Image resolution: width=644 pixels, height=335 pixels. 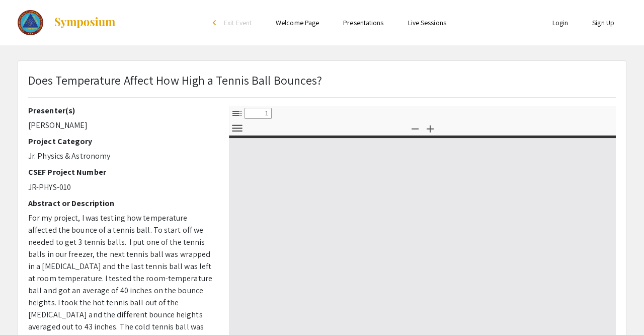 I want to click on h2: CSEF Project Number, so click(x=121, y=172).